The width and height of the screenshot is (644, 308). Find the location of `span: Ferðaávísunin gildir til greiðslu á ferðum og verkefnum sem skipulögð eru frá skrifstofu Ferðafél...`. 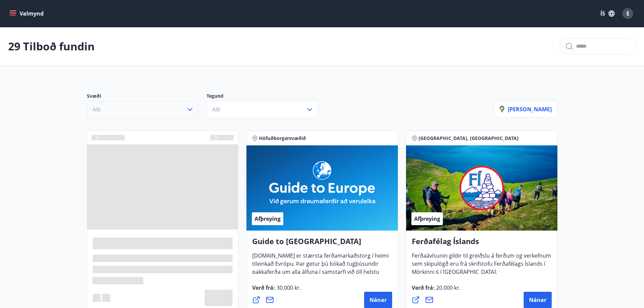

span: Ferðaávísunin gildir til greiðslu á ferðum og verkefnum sem skipulögð eru frá skrifstofu Ferðafél... is located at coordinates (481, 266).